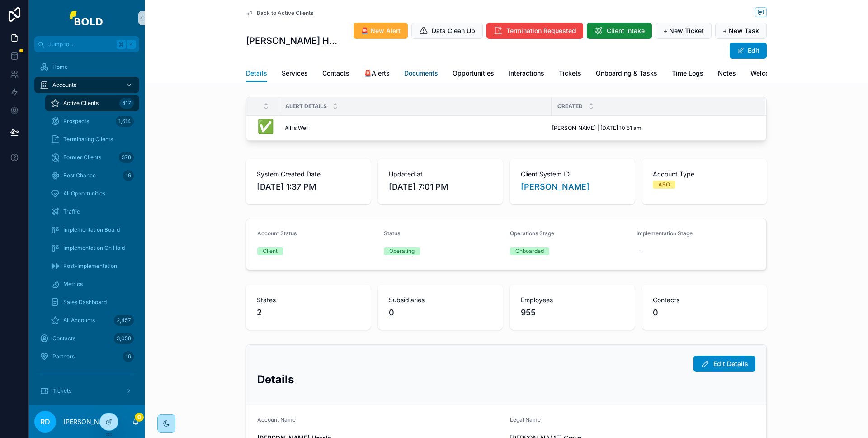 This screenshot has height=438, width=868. I want to click on a: Partners19, so click(87, 356).